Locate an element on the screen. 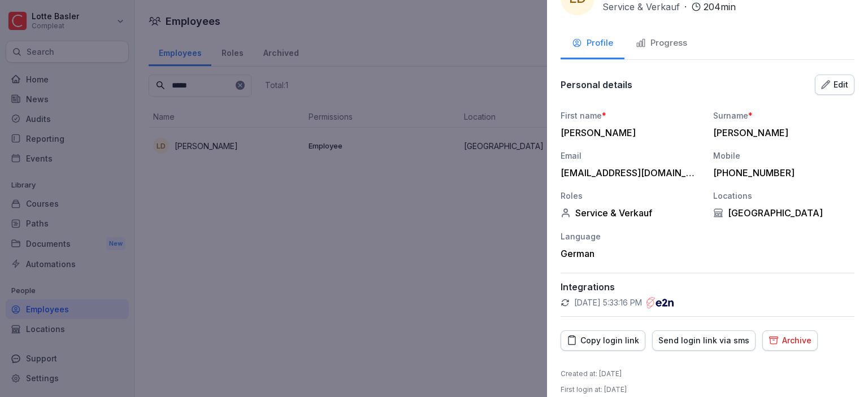 Image resolution: width=868 pixels, height=397 pixels. div: Roles is located at coordinates (632, 195).